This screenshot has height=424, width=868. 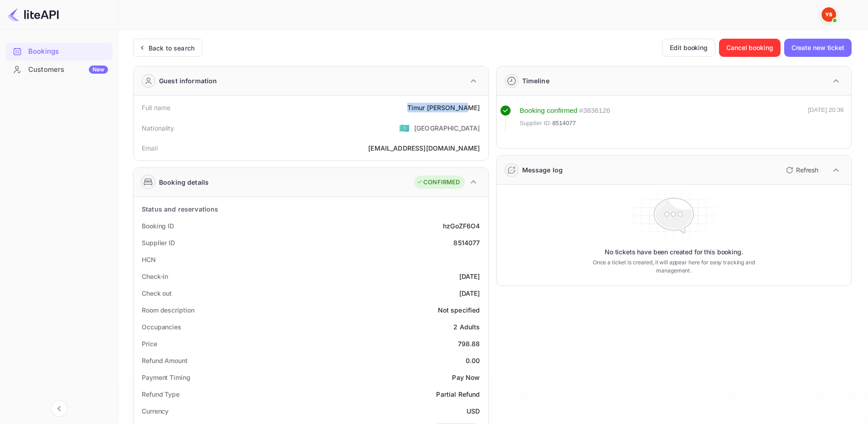 What do you see at coordinates (157, 226) in the screenshot?
I see `div: Booking ID` at bounding box center [157, 226].